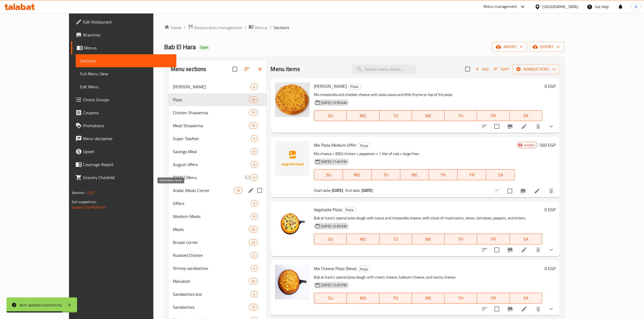  I want to click on button: Sort, so click(502, 69).